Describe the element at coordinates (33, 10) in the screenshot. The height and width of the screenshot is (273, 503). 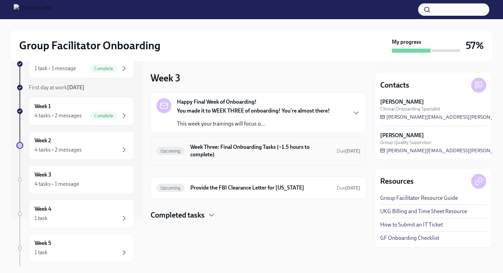
I see `img: CharlieHealth` at that location.